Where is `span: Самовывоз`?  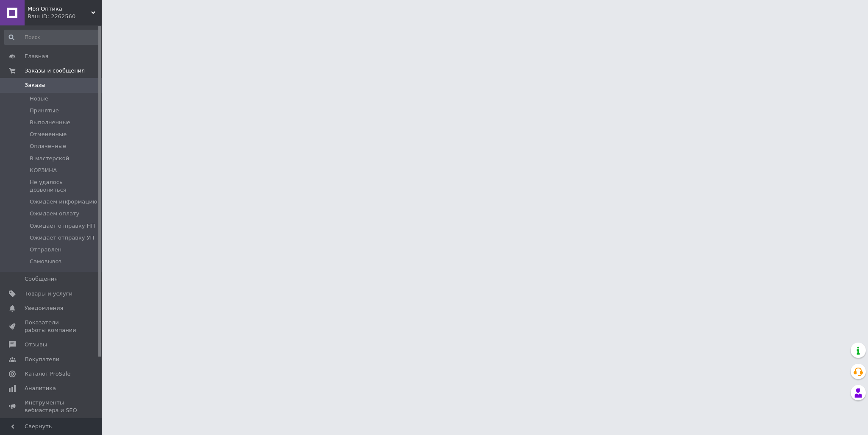
span: Самовывоз is located at coordinates (45, 262).